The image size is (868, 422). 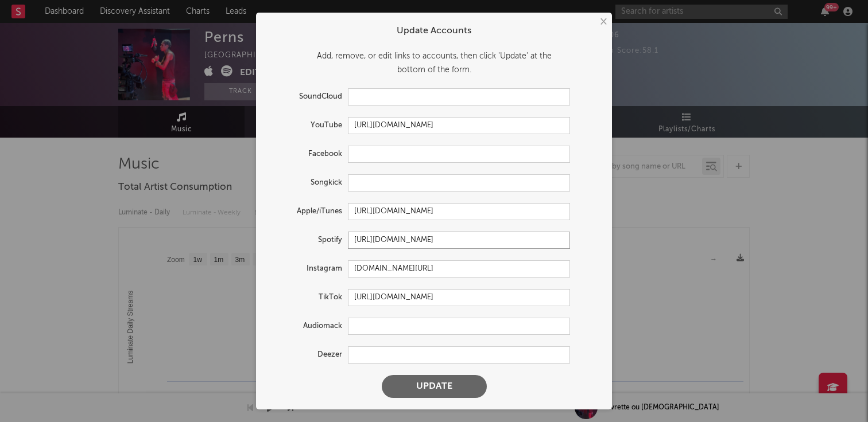 I want to click on label: TikTok, so click(x=308, y=298).